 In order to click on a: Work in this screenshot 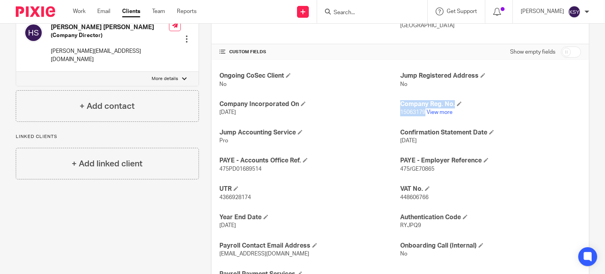, I will do `click(79, 11)`.